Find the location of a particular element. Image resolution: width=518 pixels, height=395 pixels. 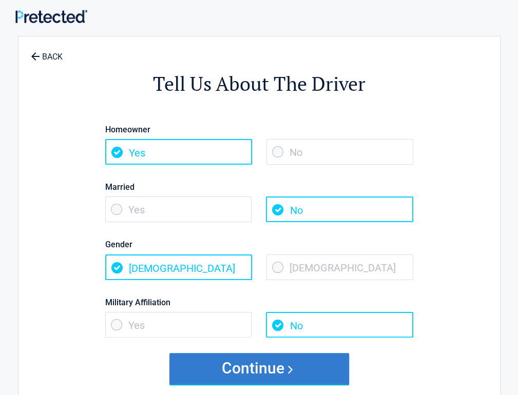

h2: Tell Us About The Driver is located at coordinates (259, 84).